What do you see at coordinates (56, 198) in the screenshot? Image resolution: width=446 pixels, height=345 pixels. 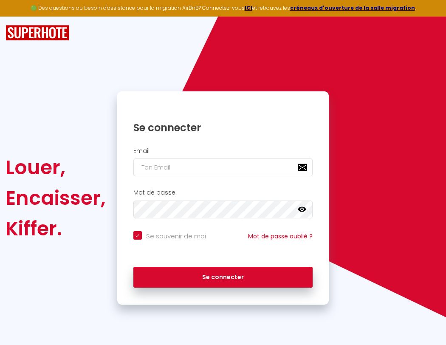 I see `div: Encaisser,` at bounding box center [56, 198].